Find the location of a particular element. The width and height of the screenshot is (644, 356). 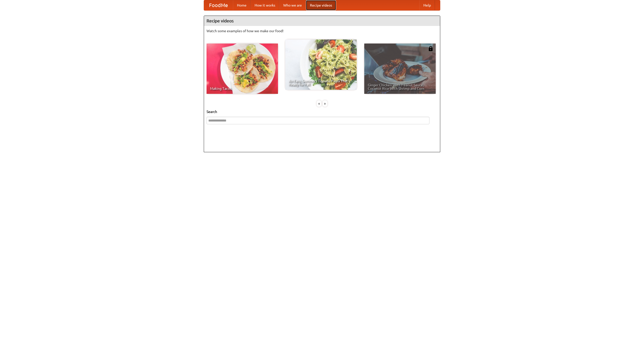

a: Recipe videos is located at coordinates (321, 6).